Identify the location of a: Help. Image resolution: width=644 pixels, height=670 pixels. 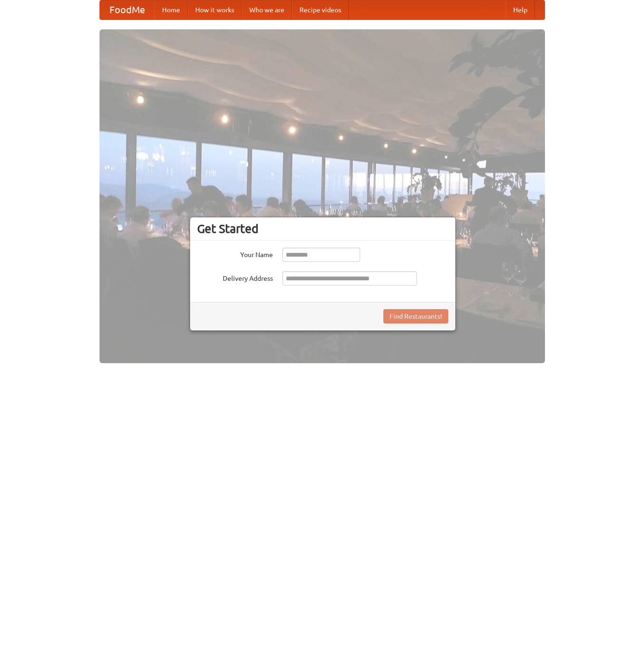
(521, 10).